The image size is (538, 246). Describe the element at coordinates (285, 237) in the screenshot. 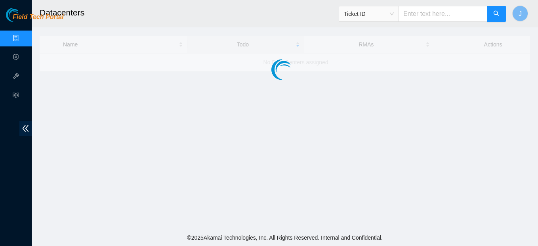

I see `footer: © 2025 Akamai Technologies, Inc. All Rights Reserved. Internal and Confidential.` at that location.